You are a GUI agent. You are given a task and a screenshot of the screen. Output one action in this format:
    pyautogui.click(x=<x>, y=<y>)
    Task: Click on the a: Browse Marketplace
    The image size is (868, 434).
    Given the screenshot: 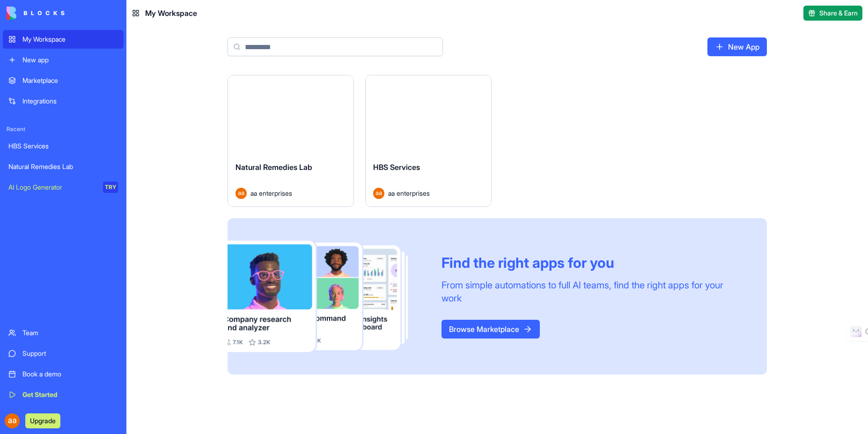 What is the action you would take?
    pyautogui.click(x=491, y=329)
    